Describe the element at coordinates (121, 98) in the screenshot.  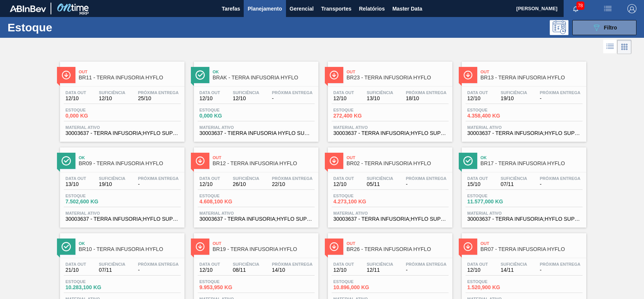
I see `a: ÍconeOutBR11 - TERRA INFUSORIA HYFLOData out12/10Suficiência12/10Próxima Entrega25/10Estoque0,000...` at that location.